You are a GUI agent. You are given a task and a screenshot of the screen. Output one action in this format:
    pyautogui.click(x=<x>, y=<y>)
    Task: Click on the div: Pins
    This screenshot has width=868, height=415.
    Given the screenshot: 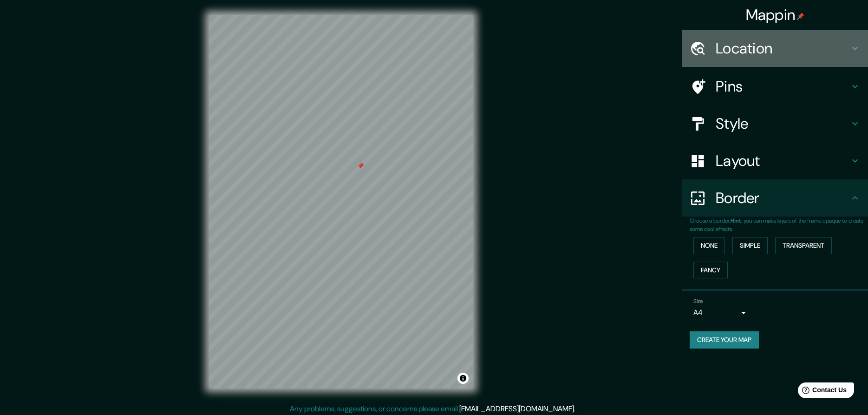 What is the action you would take?
    pyautogui.click(x=775, y=86)
    